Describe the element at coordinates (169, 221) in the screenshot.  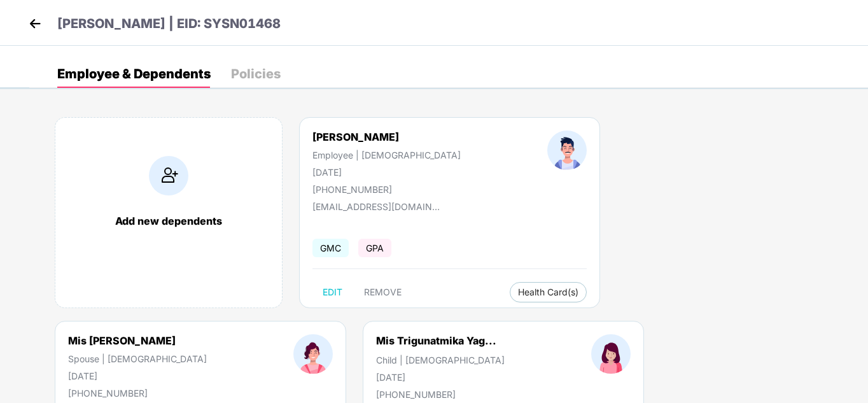
I see `div: Add new dependents` at that location.